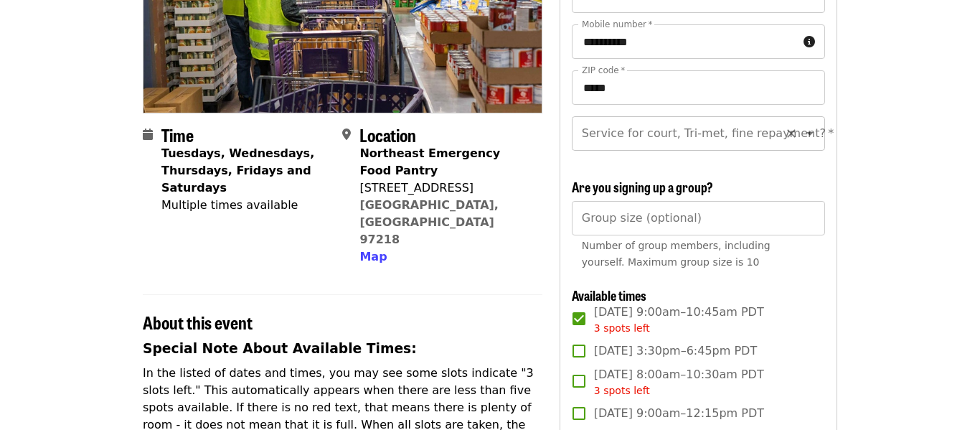 The image size is (980, 430). Describe the element at coordinates (387, 134) in the screenshot. I see `span: Location` at that location.